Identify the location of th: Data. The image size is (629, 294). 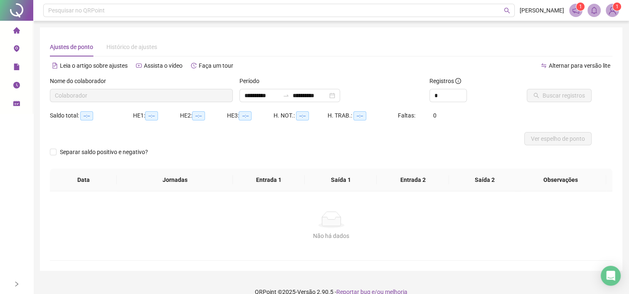
(83, 180).